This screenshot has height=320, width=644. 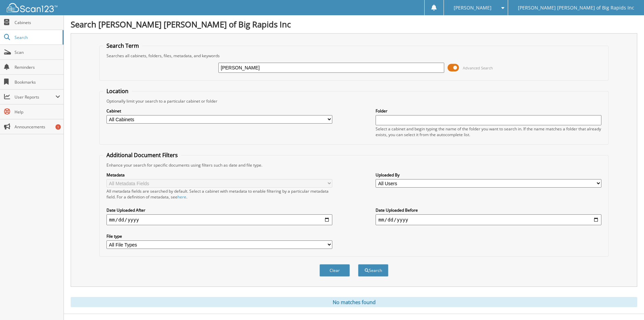 What do you see at coordinates (489, 220) in the screenshot?
I see `input: end` at bounding box center [489, 220].